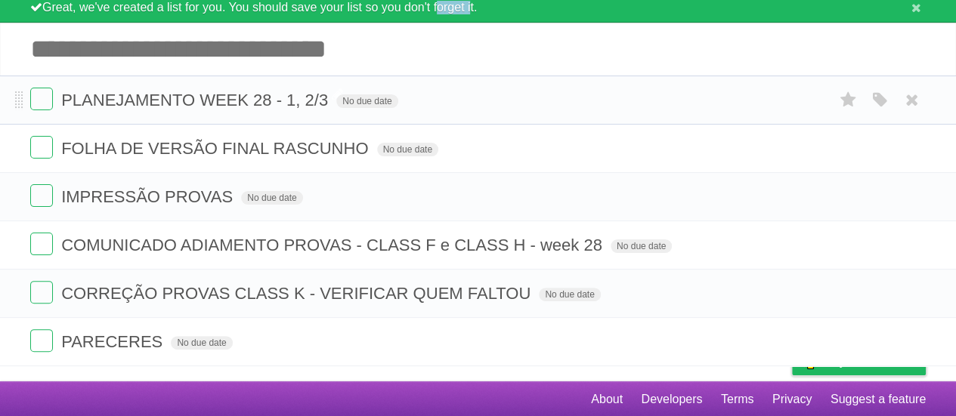 The width and height of the screenshot is (956, 416). What do you see at coordinates (792, 400) in the screenshot?
I see `a: Privacy` at bounding box center [792, 400].